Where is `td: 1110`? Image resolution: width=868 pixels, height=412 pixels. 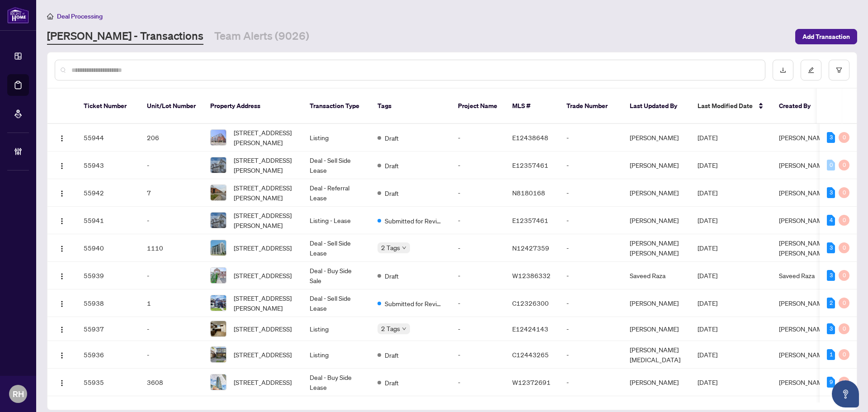 td: 1110 is located at coordinates (171, 248).